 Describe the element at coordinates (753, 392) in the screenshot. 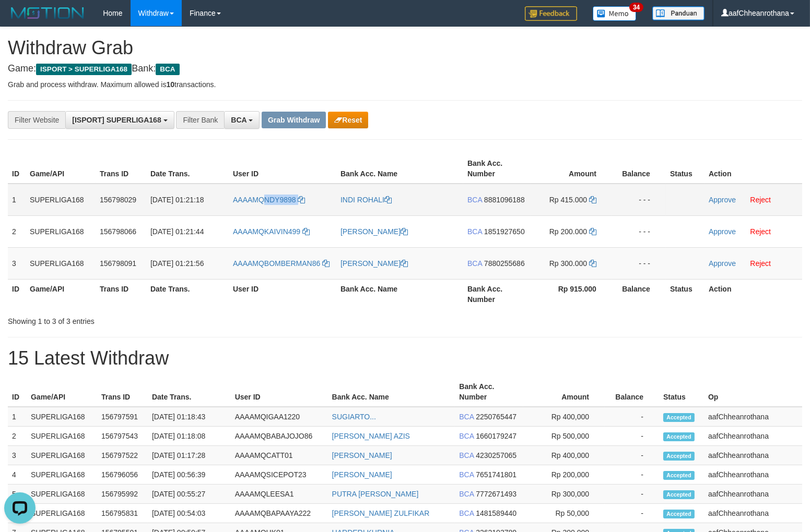

I see `th: Op` at that location.